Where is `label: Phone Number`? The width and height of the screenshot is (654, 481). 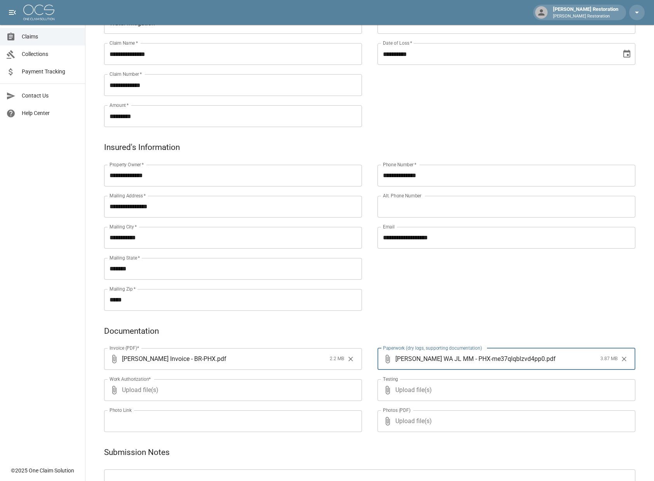
label: Phone Number is located at coordinates (399, 164).